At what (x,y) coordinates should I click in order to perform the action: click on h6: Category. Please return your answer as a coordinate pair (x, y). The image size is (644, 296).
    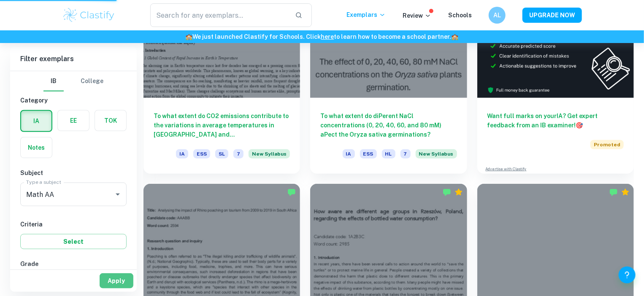
    Looking at the image, I should click on (73, 100).